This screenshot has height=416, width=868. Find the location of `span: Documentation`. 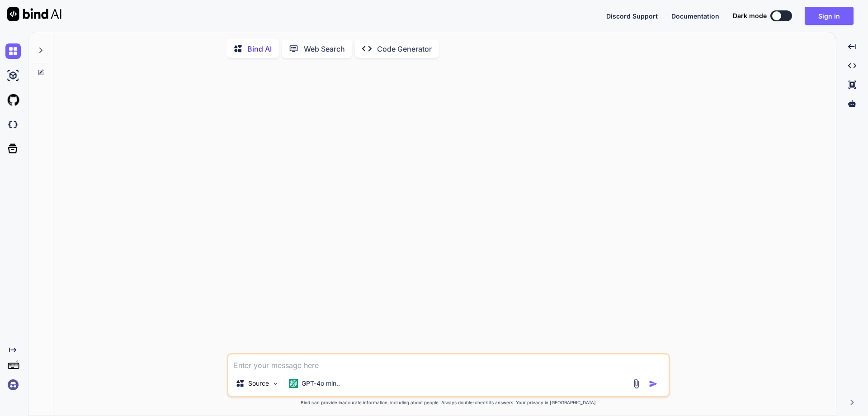

span: Documentation is located at coordinates (695, 16).